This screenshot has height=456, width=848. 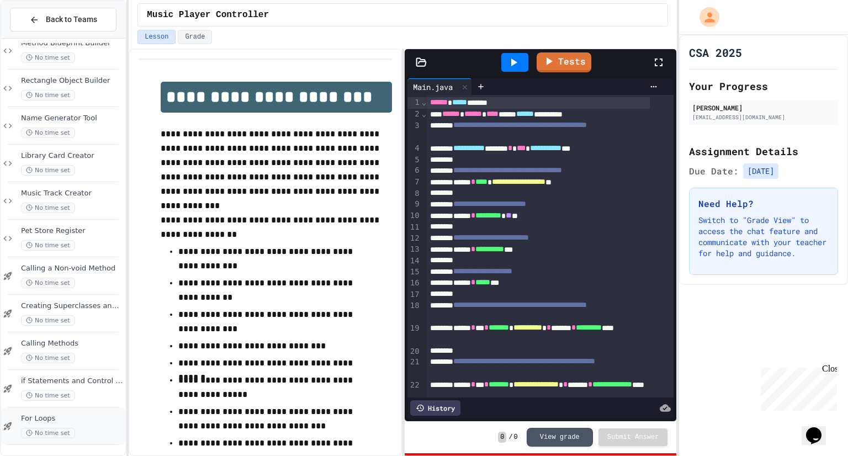 What do you see at coordinates (72, 118) in the screenshot?
I see `span: Name Generator Tool` at bounding box center [72, 118].